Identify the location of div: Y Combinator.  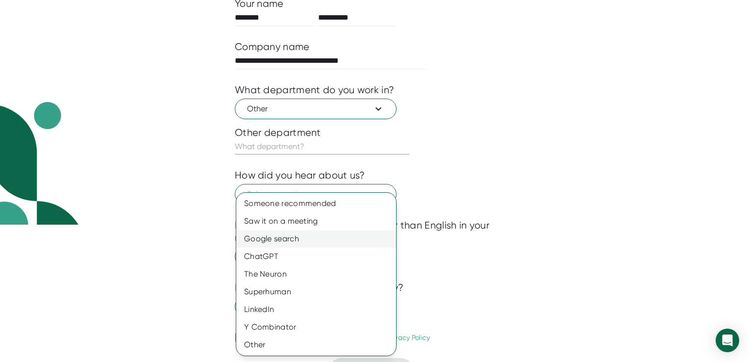
(316, 327).